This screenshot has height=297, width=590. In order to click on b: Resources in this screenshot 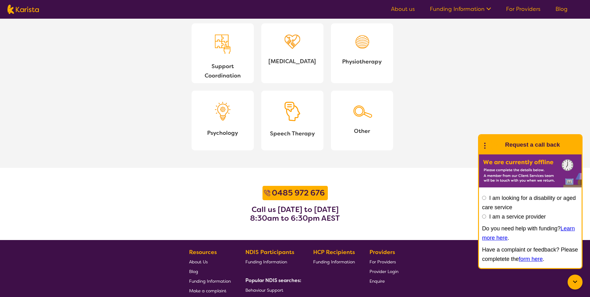, I will do `click(203, 252)`.